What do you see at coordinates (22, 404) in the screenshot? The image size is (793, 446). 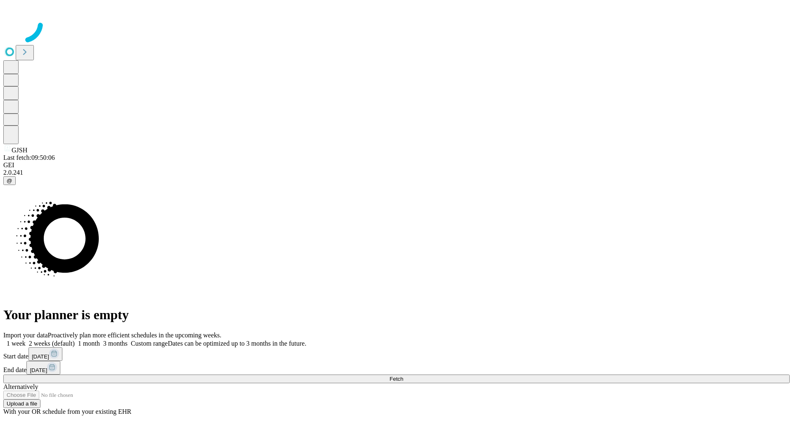 I see `button: Upload a file` at bounding box center [22, 404].